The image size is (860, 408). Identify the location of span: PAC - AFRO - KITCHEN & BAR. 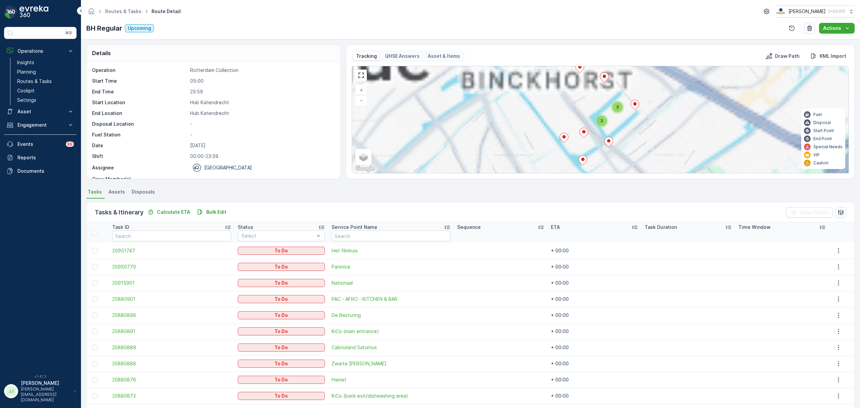
(391, 299).